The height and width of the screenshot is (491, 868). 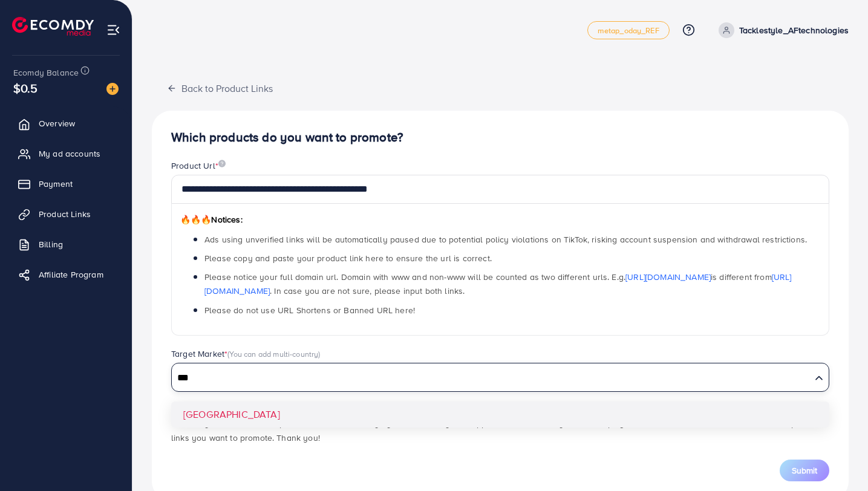 What do you see at coordinates (69, 153) in the screenshot?
I see `span: My ad accounts` at bounding box center [69, 153].